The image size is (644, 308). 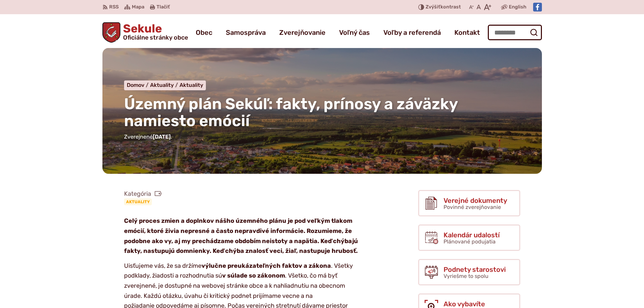 I want to click on span: Kategória, so click(x=143, y=194).